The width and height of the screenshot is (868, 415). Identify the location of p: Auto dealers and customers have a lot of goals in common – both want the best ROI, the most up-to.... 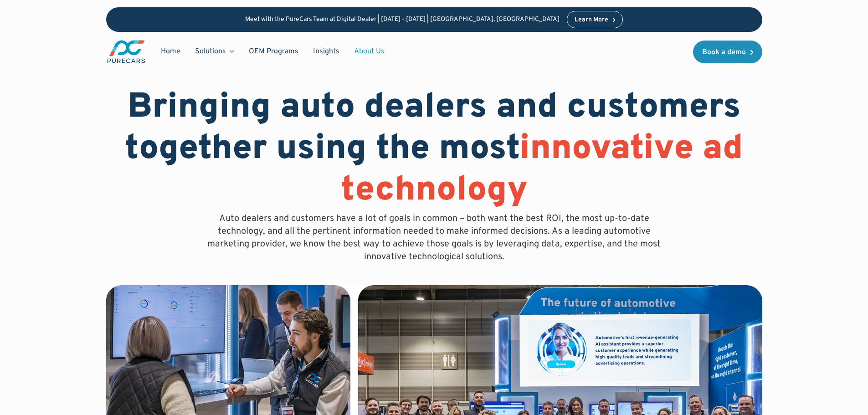
(434, 238).